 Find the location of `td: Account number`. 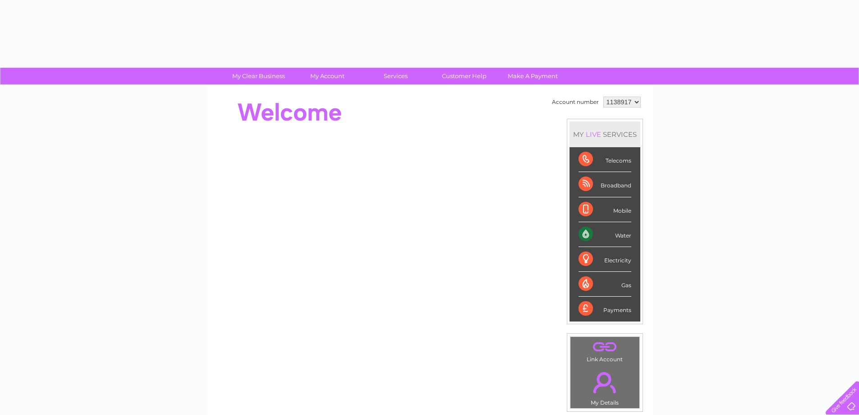

td: Account number is located at coordinates (576, 102).